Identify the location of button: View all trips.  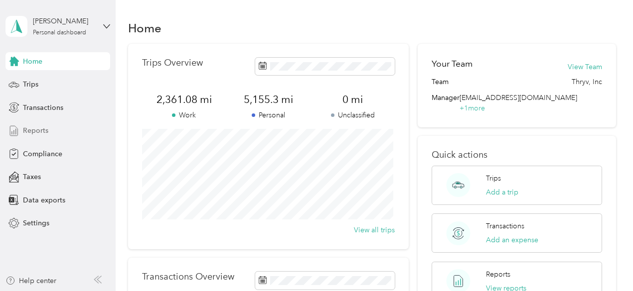
(374, 230).